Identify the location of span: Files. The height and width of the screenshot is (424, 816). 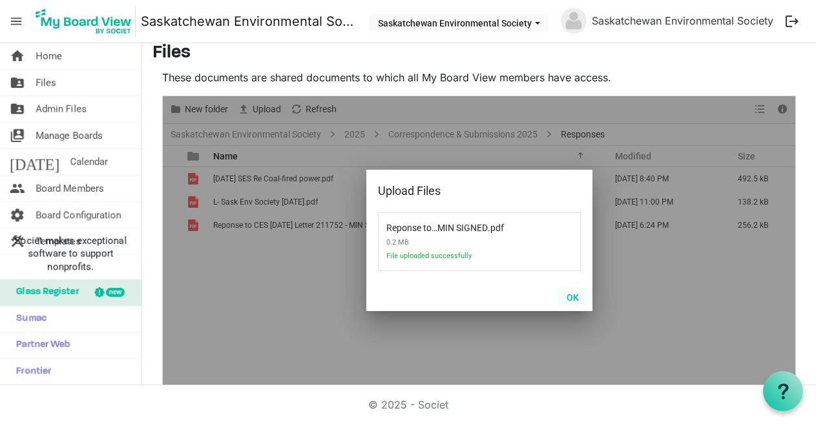
(46, 83).